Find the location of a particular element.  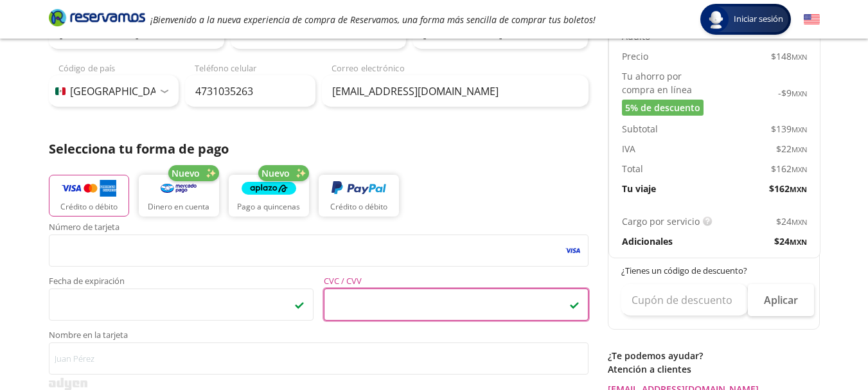

p: Total is located at coordinates (632, 168).